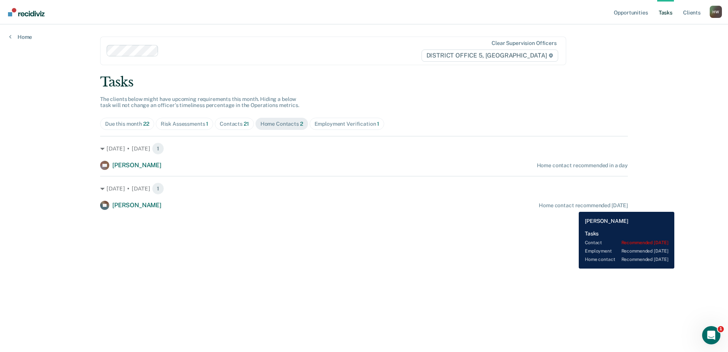 The height and width of the screenshot is (352, 728). I want to click on img: Recidiviz, so click(26, 12).